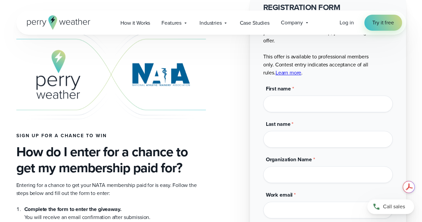 The height and width of the screenshot is (222, 422). What do you see at coordinates (390, 206) in the screenshot?
I see `a: Call sales` at bounding box center [390, 206].